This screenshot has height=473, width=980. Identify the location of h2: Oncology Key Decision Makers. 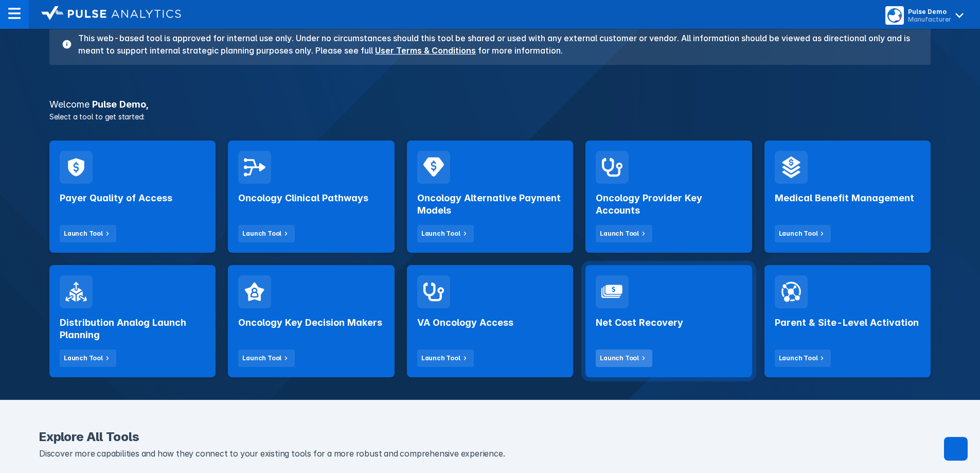
(310, 322).